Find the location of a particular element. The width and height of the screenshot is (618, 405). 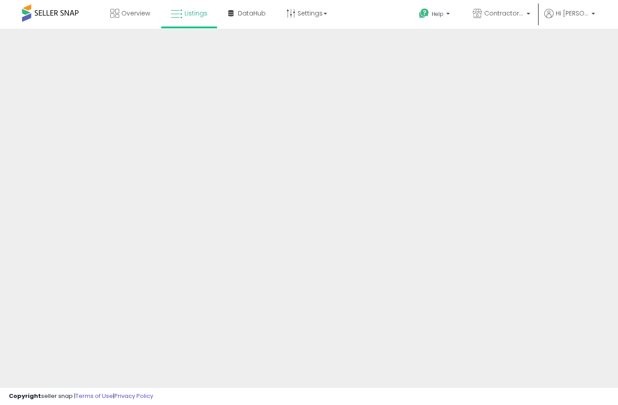

div: seller snap | | is located at coordinates (81, 396).